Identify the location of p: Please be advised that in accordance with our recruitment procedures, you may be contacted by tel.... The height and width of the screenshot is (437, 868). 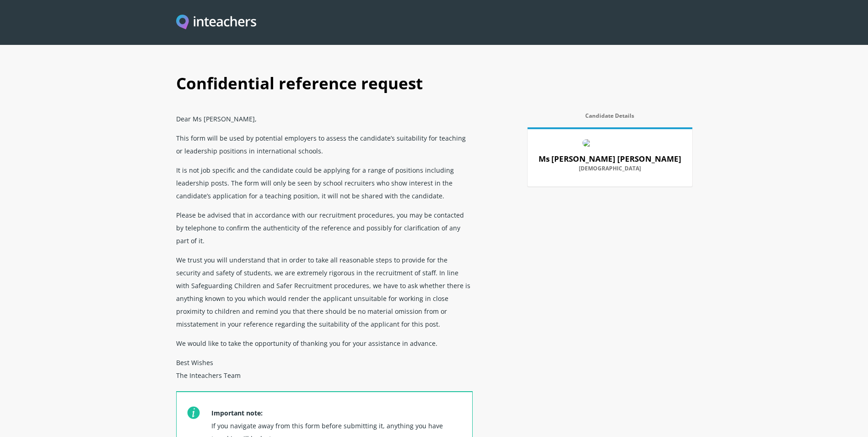
(324, 227).